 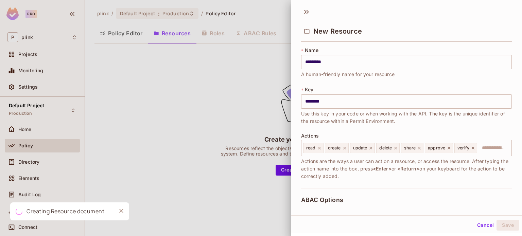 I want to click on span: approve, so click(x=436, y=148).